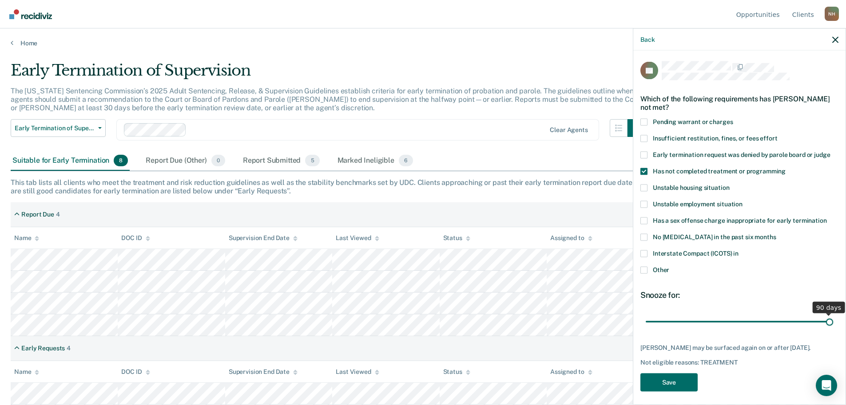  Describe the element at coordinates (312, 160) in the screenshot. I see `span: 5` at that location.